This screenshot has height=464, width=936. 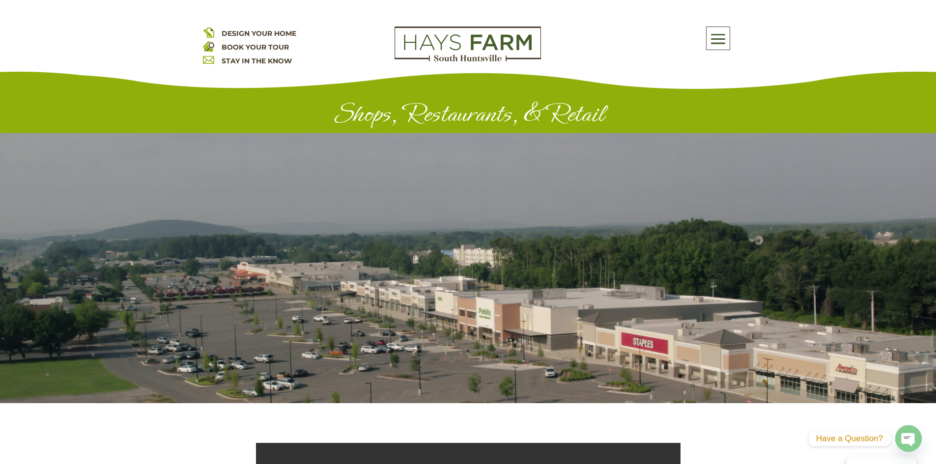 What do you see at coordinates (468, 59) in the screenshot?
I see `a: hays farm homes huntsville development` at bounding box center [468, 59].